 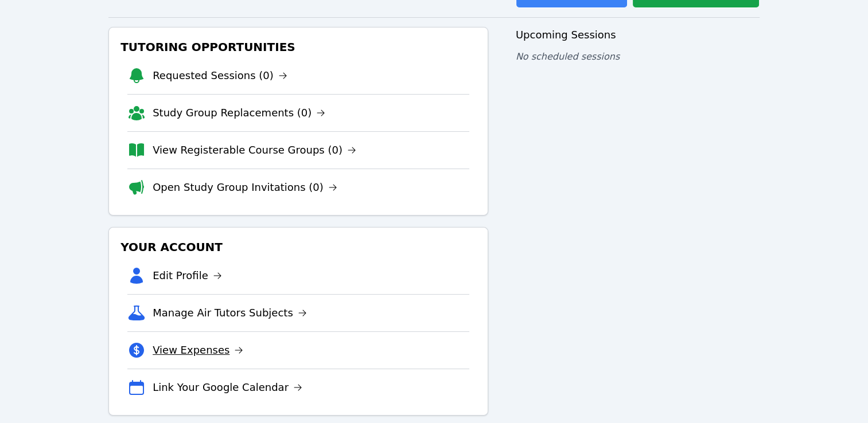 What do you see at coordinates (187, 276) in the screenshot?
I see `a: Edit Profile` at bounding box center [187, 276].